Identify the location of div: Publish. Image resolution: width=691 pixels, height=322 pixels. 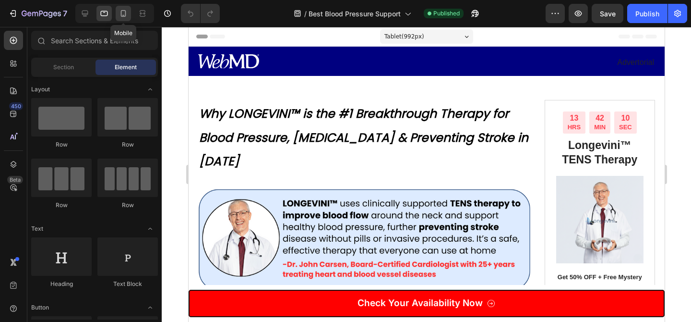
(648, 13).